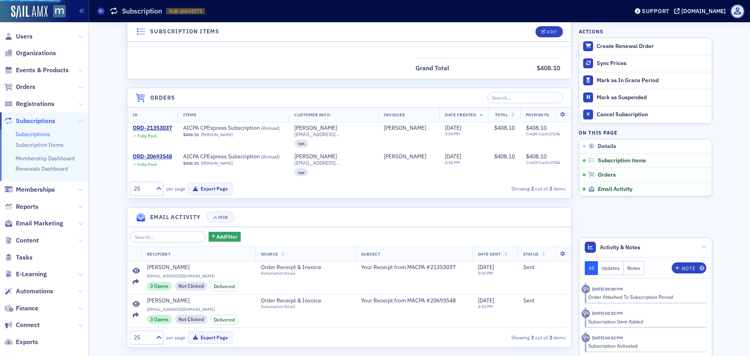 This screenshot has height=356, width=750. I want to click on button: All, so click(592, 268).